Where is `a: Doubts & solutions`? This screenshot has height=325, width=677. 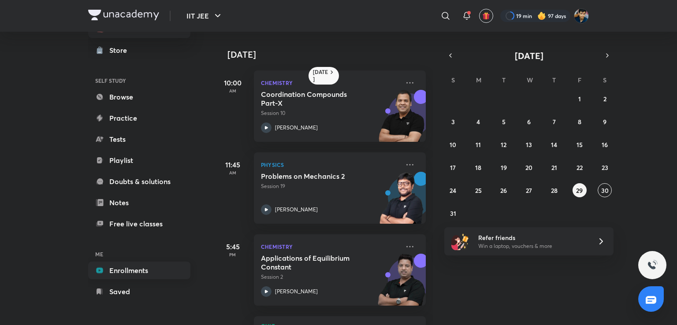
a: Doubts & solutions is located at coordinates (139, 182).